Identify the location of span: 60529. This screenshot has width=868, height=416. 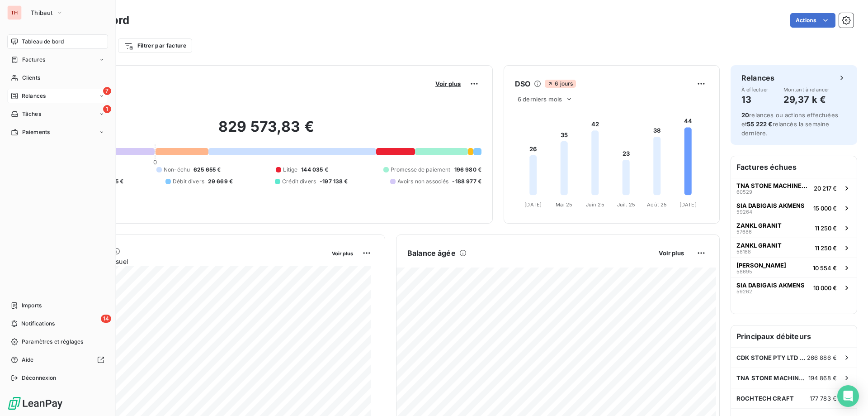
(745, 191).